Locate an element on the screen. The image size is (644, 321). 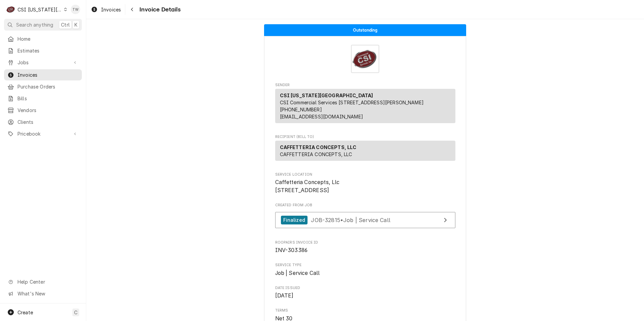
span: Search anything is located at coordinates (35, 25).